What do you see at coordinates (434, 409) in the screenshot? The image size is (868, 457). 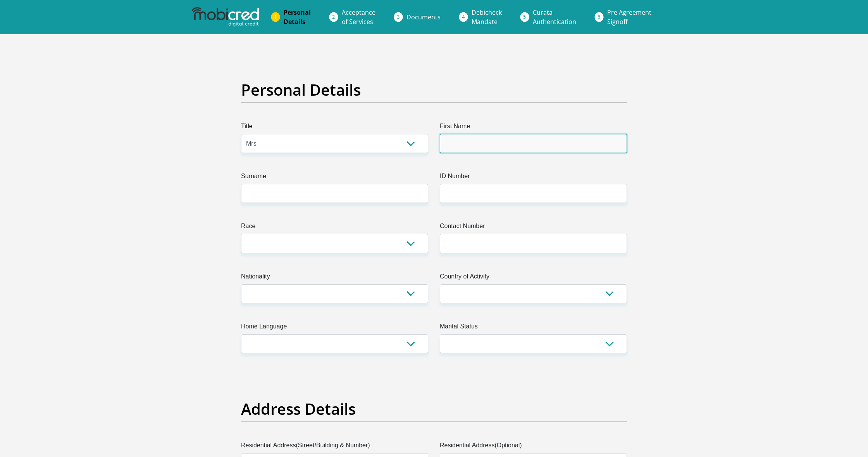 I see `h2: Address Details` at bounding box center [434, 409].